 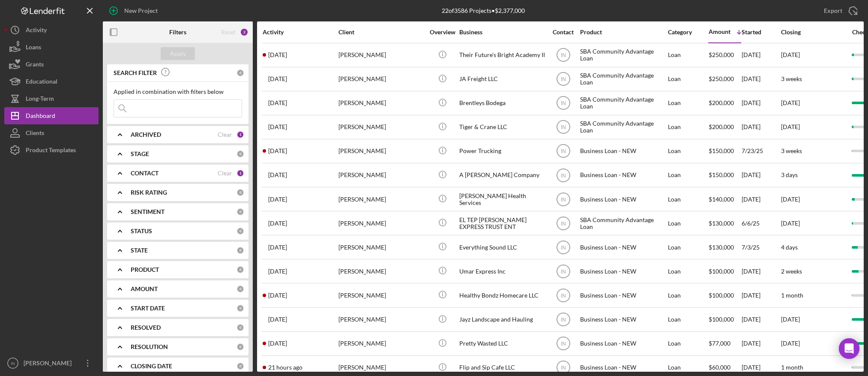 I want to click on time: 3 weeks, so click(x=791, y=151).